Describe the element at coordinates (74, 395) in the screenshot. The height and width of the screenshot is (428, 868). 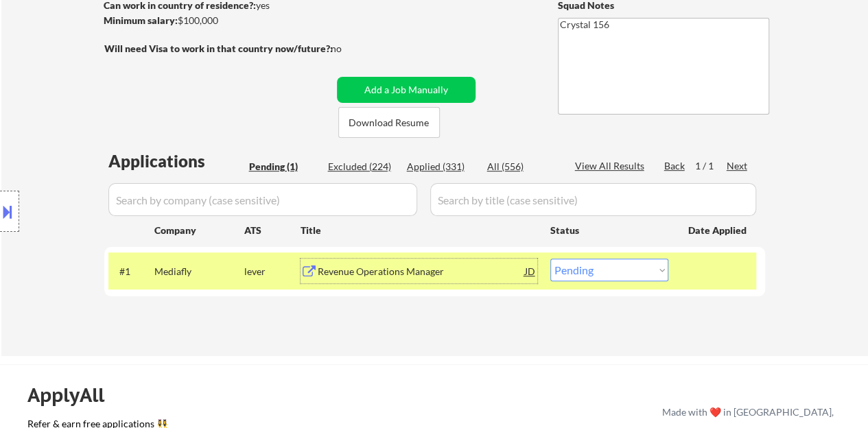
I see `div: ApplyAll` at that location.